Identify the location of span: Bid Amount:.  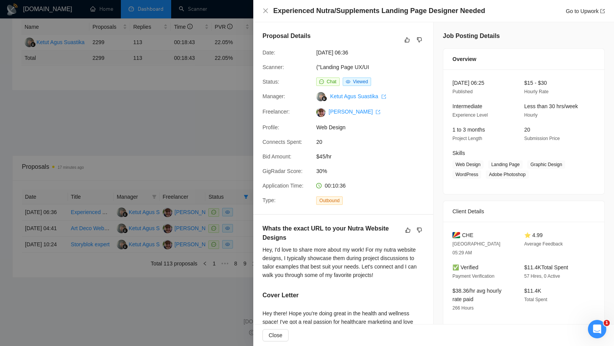
(277, 156).